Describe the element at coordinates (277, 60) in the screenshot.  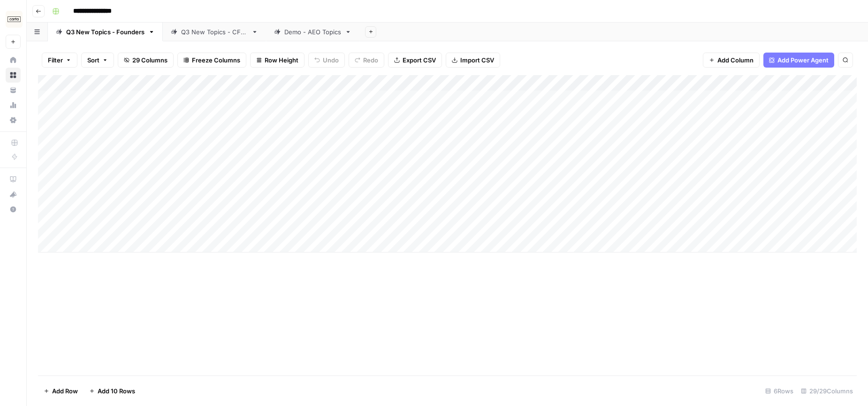
I see `button: Row Height` at that location.